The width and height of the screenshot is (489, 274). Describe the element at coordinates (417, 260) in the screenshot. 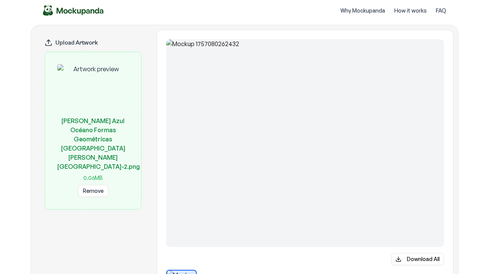

I see `button: Download All` at that location.